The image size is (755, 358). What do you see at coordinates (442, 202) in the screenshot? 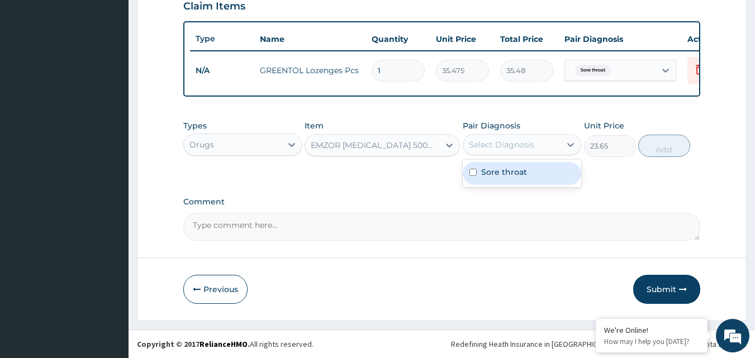
I see `label: Comment` at bounding box center [442, 202].